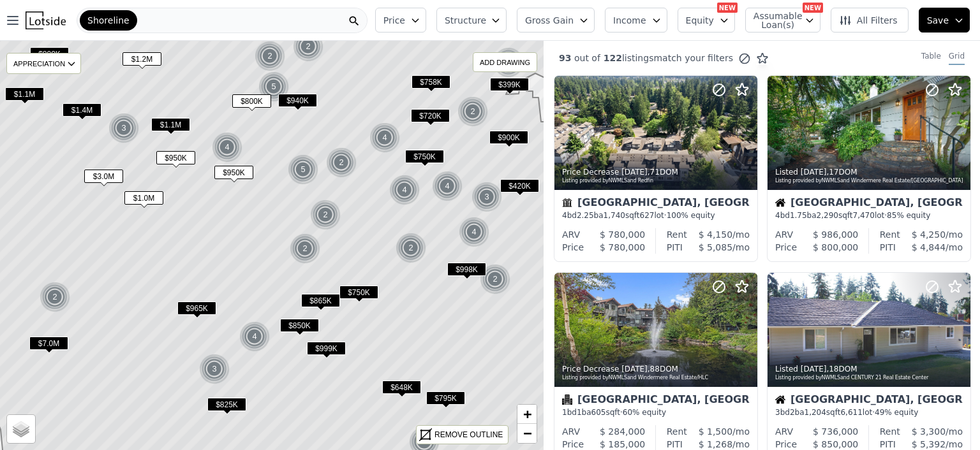 The height and width of the screenshot is (450, 980). I want to click on button: Income, so click(636, 20).